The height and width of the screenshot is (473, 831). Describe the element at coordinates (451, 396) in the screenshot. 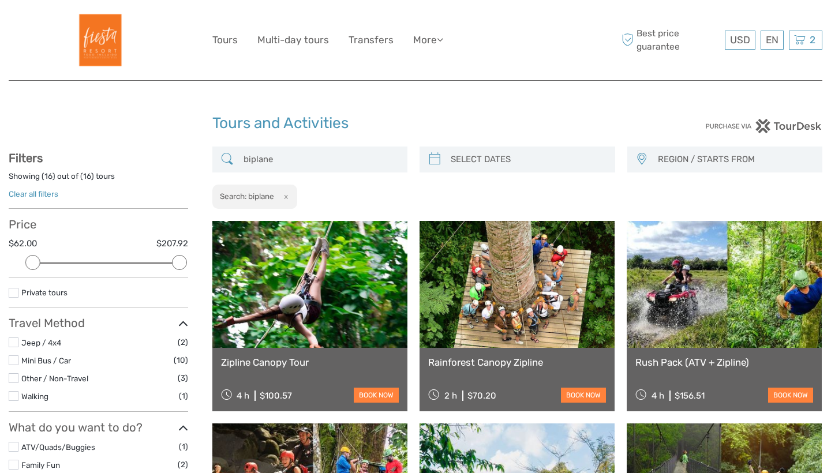

I see `span: 2 h` at that location.